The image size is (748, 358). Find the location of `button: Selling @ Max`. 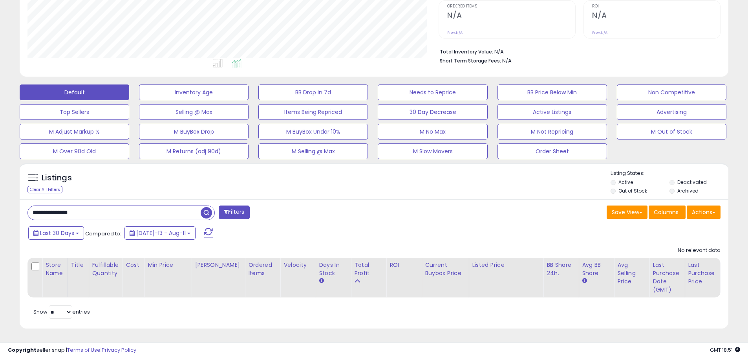

button: Selling @ Max is located at coordinates (194, 112).